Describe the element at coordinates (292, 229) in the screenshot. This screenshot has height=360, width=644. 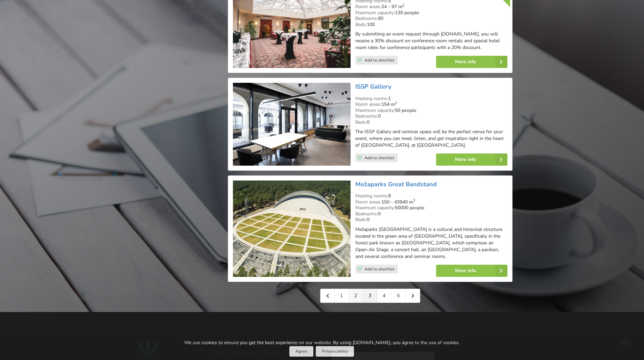
I see `img: Concert Hall | Riga | Mežaparks Great Bandstand` at that location.